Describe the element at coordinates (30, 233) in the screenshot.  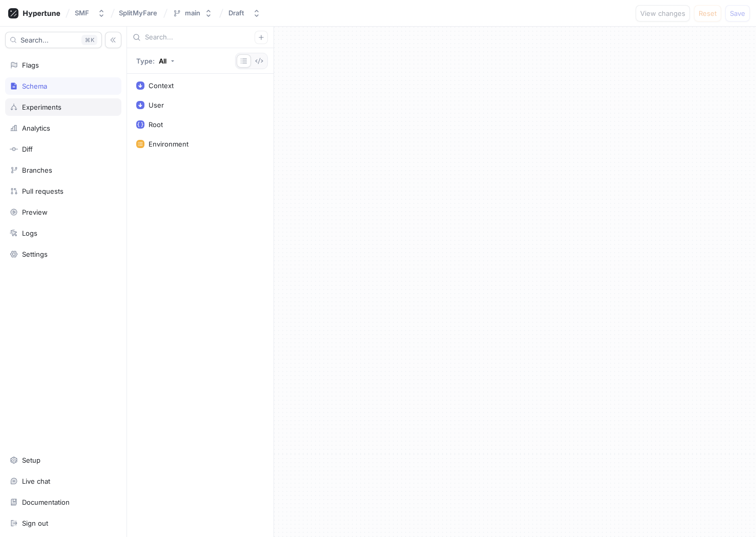
I see `div: Logs` at that location.